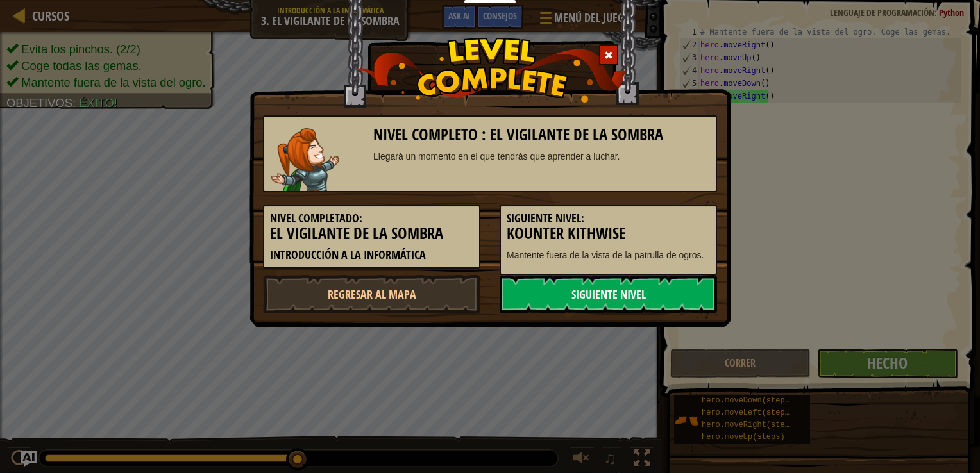 The width and height of the screenshot is (980, 473). What do you see at coordinates (608, 233) in the screenshot?
I see `h3: Kounter Kithwise` at bounding box center [608, 233].